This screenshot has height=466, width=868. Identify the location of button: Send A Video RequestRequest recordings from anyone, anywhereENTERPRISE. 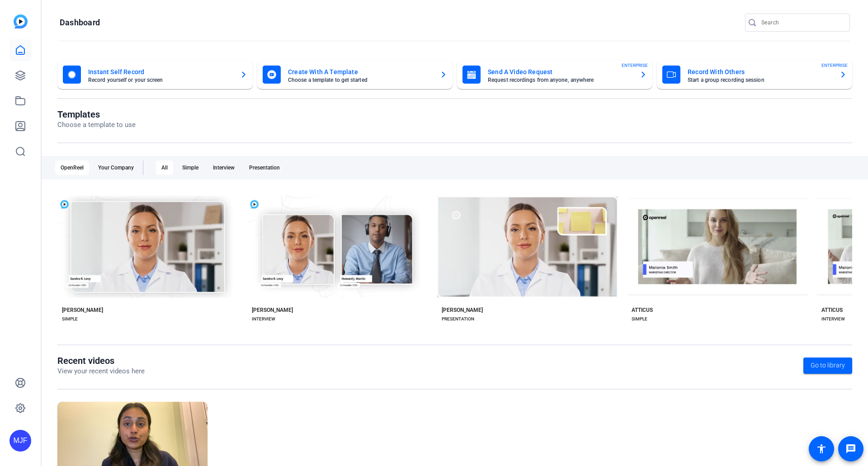
(555, 75).